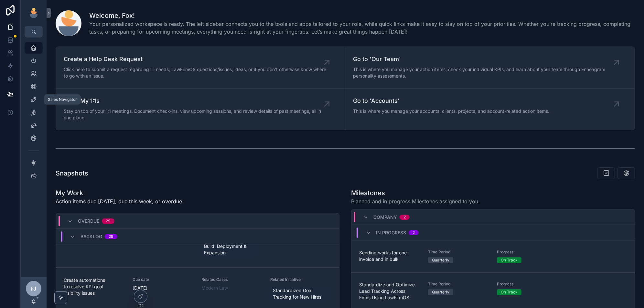  Describe the element at coordinates (490, 109) in the screenshot. I see `a: Go to 'Accounts'This is where you manage your accounts, clients, projects, and account-related ac...` at that location.